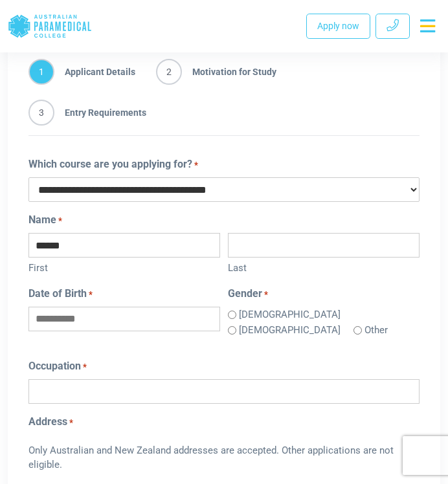  What do you see at coordinates (60, 294) in the screenshot?
I see `label: Date of Birth` at bounding box center [60, 294].